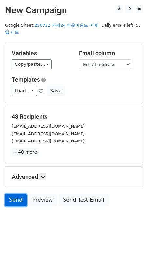 The height and width of the screenshot is (262, 148). I want to click on a: 250722 카페24 아웃바운드 이메일 시트, so click(51, 29).